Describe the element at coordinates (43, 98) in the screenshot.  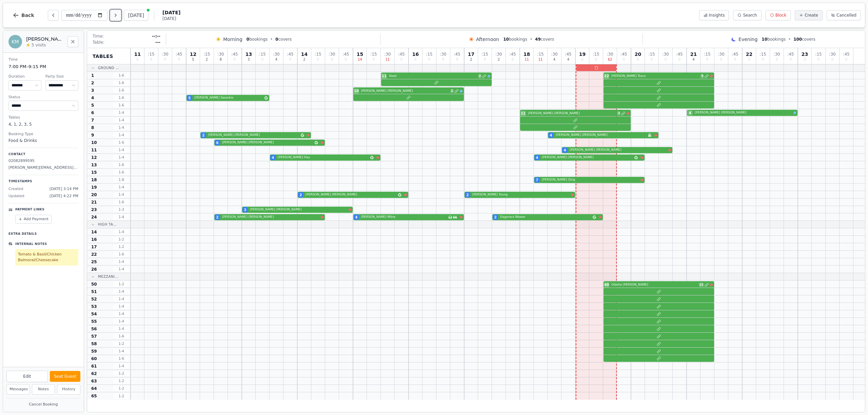
I see `dt: Status` at that location.